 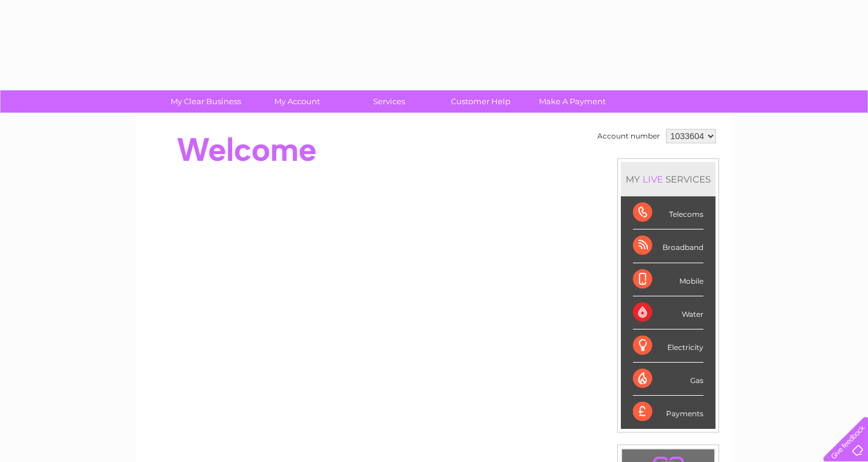 What do you see at coordinates (389, 102) in the screenshot?
I see `a: Services` at bounding box center [389, 102].